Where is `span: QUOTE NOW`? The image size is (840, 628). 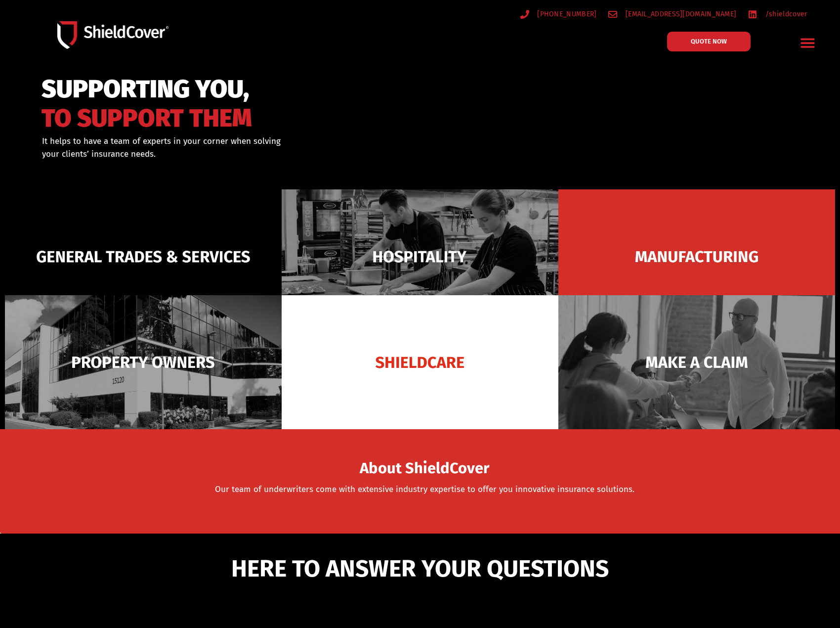 span: QUOTE NOW is located at coordinates (709, 41).